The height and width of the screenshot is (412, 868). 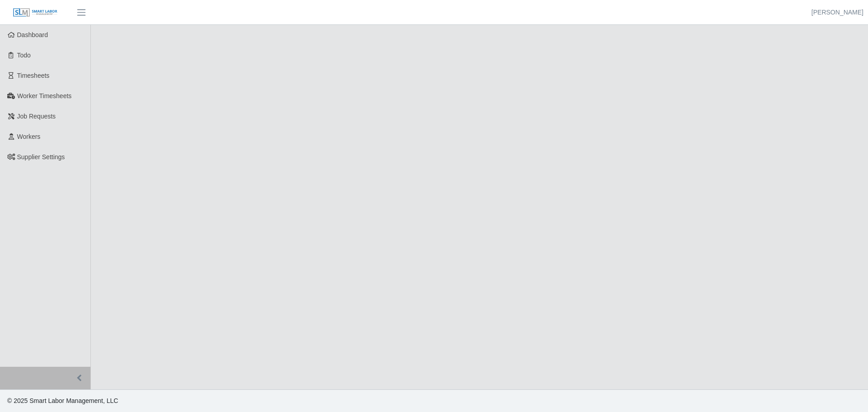 I want to click on span: Job Requests, so click(x=37, y=116).